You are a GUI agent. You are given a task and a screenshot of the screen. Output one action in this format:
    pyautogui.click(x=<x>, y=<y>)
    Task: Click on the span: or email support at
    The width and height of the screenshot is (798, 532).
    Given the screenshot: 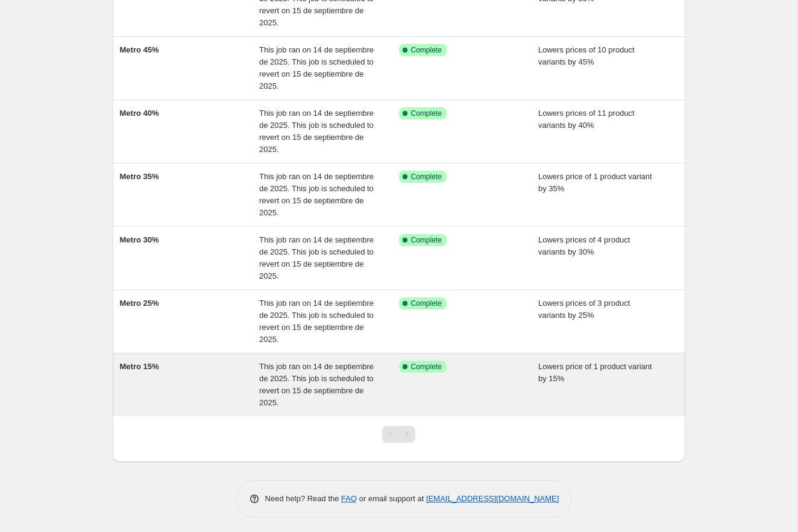 What is the action you would take?
    pyautogui.click(x=391, y=498)
    